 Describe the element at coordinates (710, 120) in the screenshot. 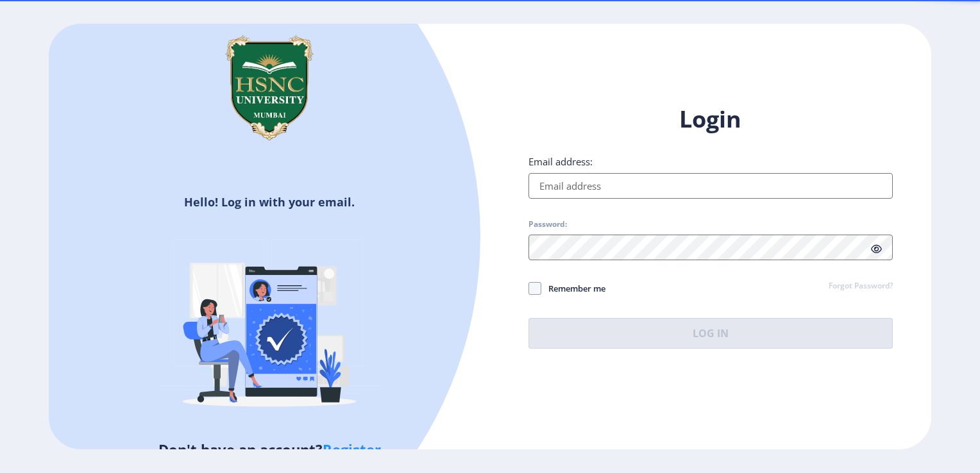

I see `h1: Login` at that location.